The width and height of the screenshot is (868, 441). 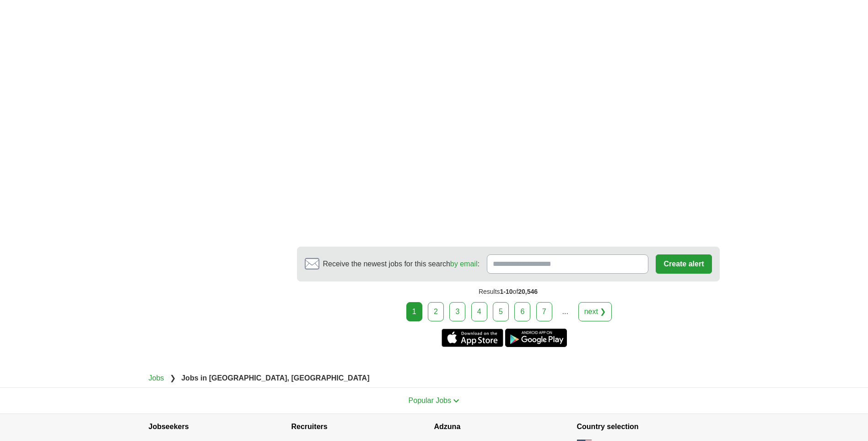 I want to click on span: Receive the newest jobs for this search :, so click(x=402, y=264).